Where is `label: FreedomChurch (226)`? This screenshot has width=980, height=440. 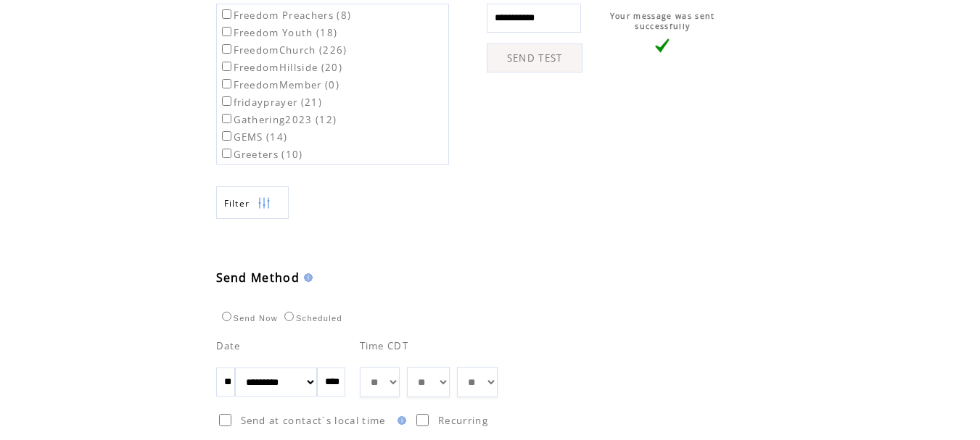 label: FreedomChurch (226) is located at coordinates (283, 50).